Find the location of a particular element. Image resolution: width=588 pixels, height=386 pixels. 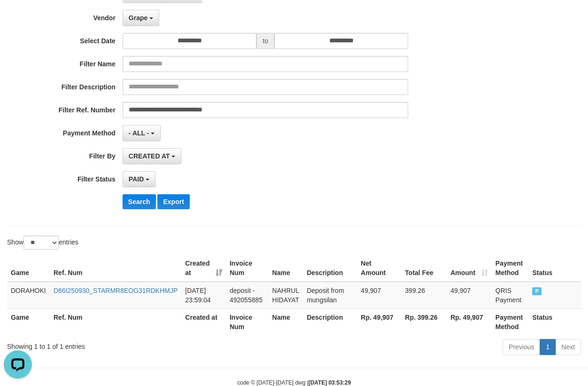

button: Search is located at coordinates (139, 202).